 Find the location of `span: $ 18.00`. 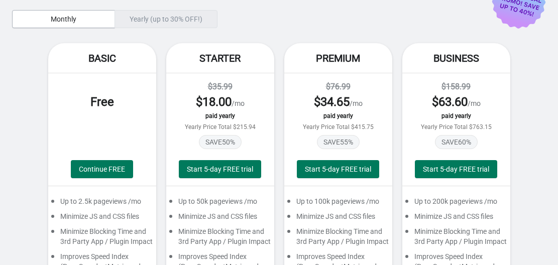

span: $ 18.00 is located at coordinates (214, 102).